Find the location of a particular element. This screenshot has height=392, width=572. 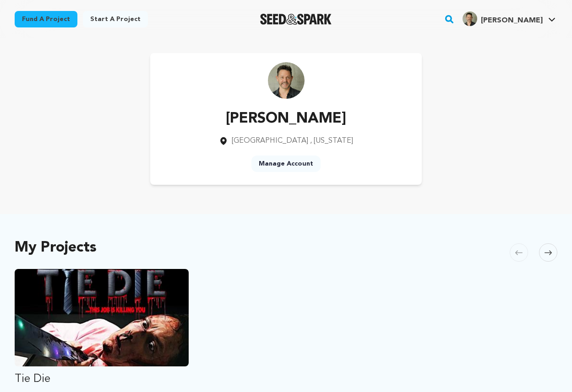

a: Manage Account is located at coordinates (286, 164).